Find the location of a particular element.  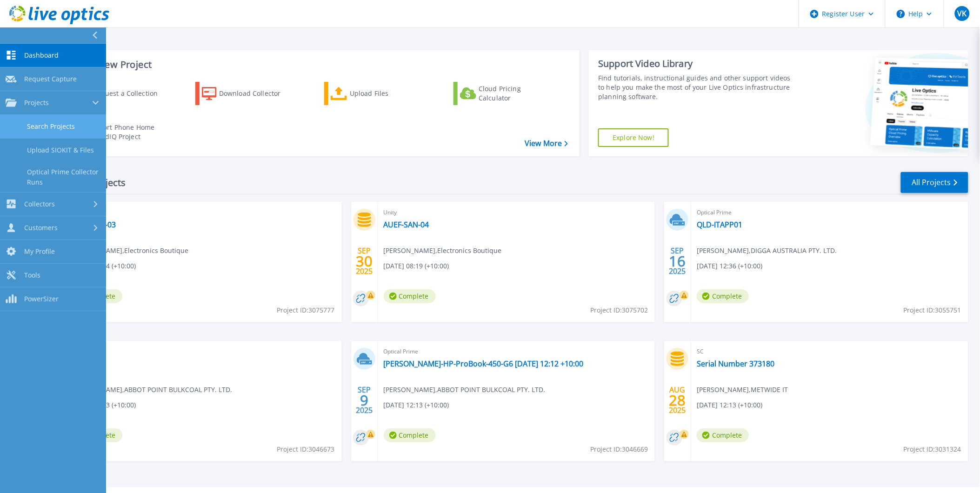

span: Projects is located at coordinates (36, 103).